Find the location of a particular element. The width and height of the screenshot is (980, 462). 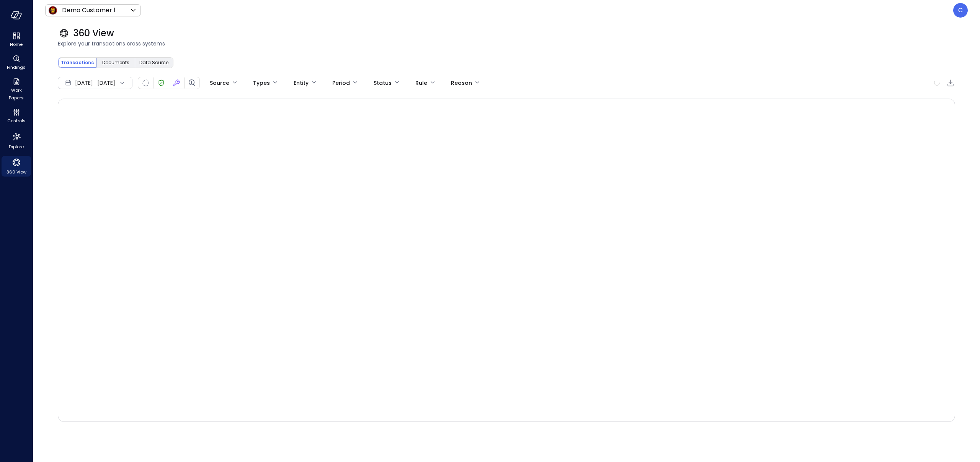

span: Explore is located at coordinates (16, 147).